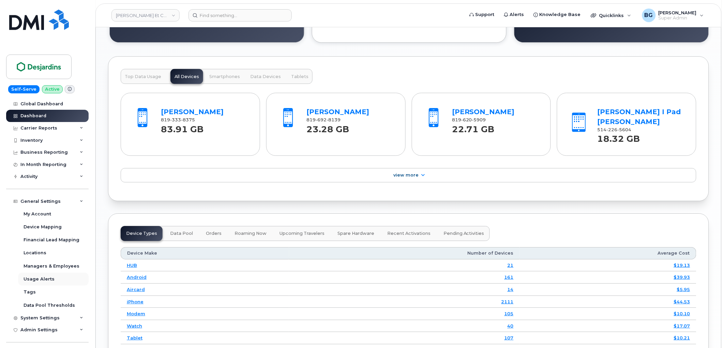 Image resolution: width=725 pixels, height=348 pixels. Describe the element at coordinates (136, 314) in the screenshot. I see `a: Modem` at that location.